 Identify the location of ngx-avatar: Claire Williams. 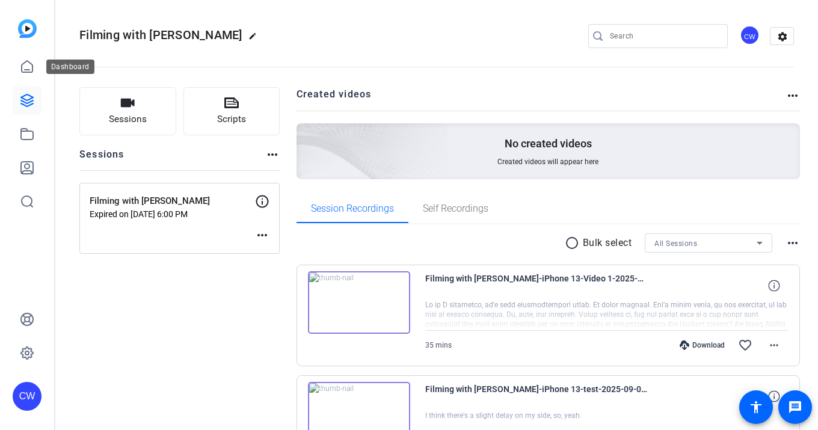
(750, 35).